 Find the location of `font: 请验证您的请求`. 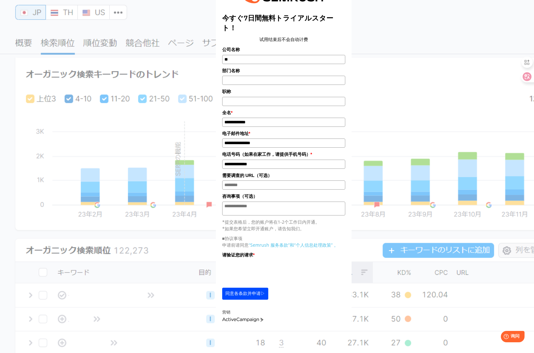

font: 请验证您的请求 is located at coordinates (238, 255).